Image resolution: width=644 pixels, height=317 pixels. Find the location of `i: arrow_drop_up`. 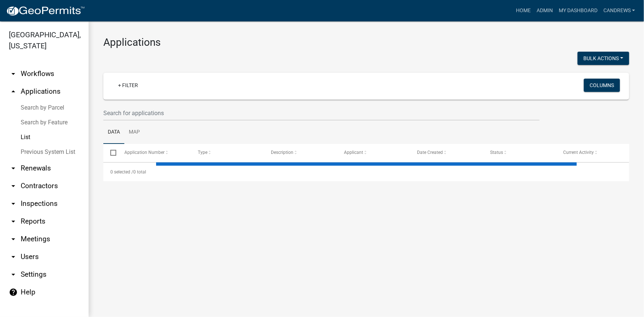

i: arrow_drop_up is located at coordinates (14, 91).